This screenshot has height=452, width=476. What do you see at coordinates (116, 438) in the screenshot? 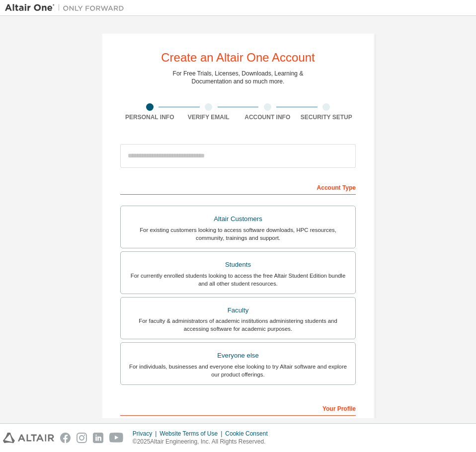
I see `img: youtube.svg` at bounding box center [116, 438].